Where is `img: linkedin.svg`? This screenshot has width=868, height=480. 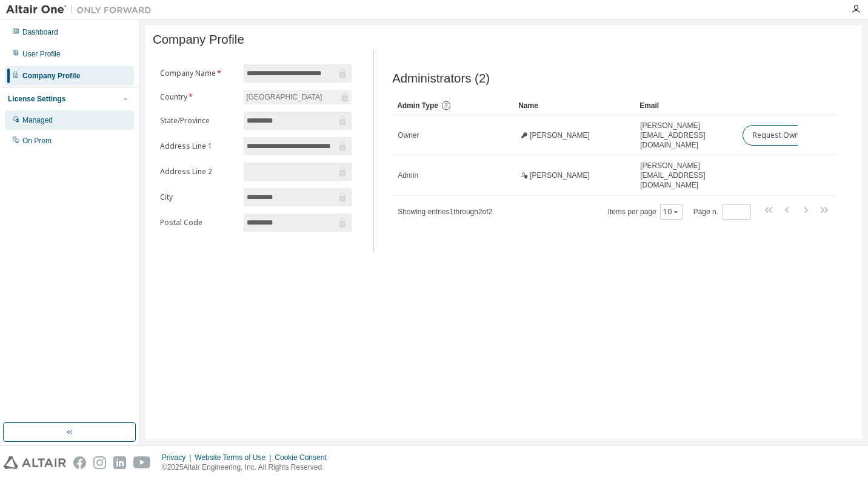
img: linkedin.svg is located at coordinates (119, 462).